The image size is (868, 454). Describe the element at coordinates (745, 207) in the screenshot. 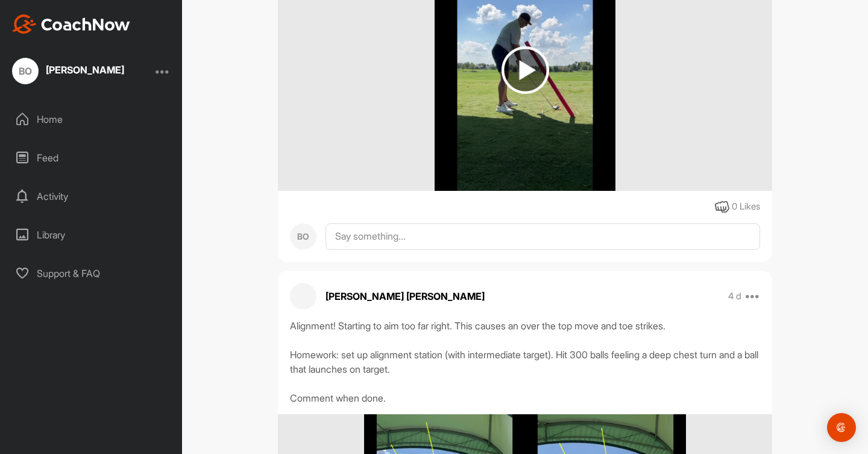

I see `div: 0 Likes` at that location.